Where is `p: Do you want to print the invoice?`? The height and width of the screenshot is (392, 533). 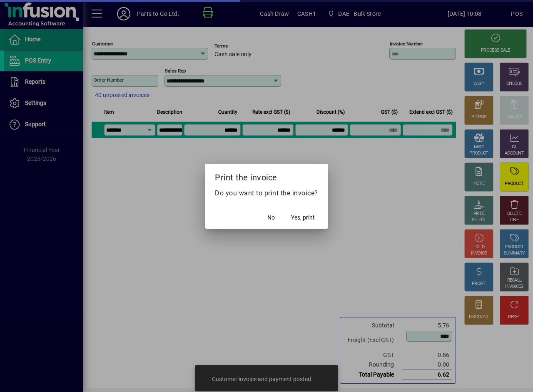
p: Do you want to print the invoice? is located at coordinates (266, 193).